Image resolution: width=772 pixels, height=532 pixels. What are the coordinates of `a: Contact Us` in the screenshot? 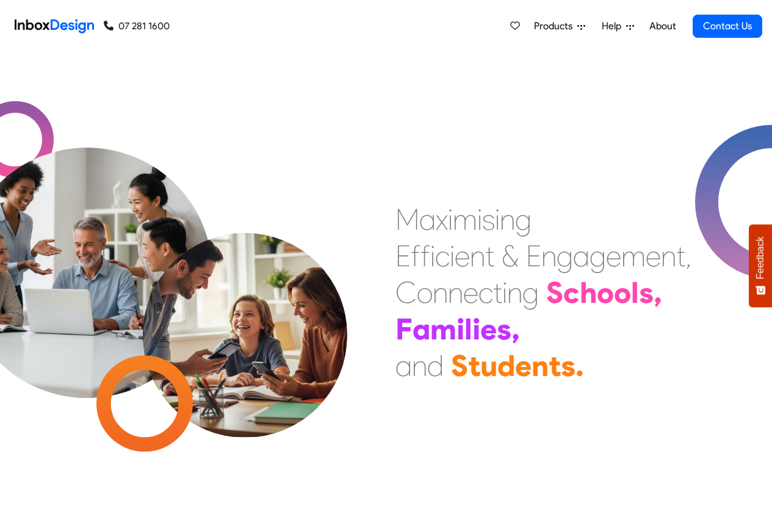 It's located at (727, 26).